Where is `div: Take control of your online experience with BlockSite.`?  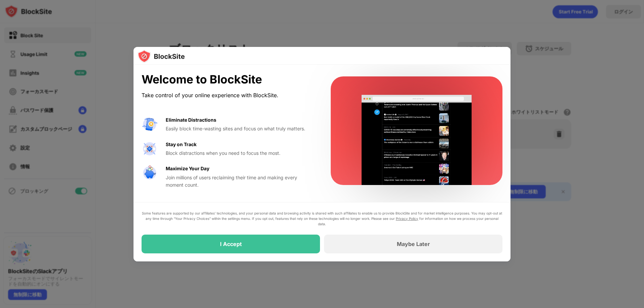 div: Take control of your online experience with BlockSite. is located at coordinates (228, 95).